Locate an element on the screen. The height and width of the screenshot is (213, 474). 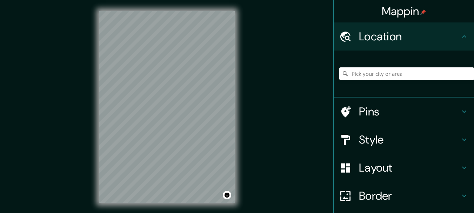
input: Pick your city or area is located at coordinates (406, 74).